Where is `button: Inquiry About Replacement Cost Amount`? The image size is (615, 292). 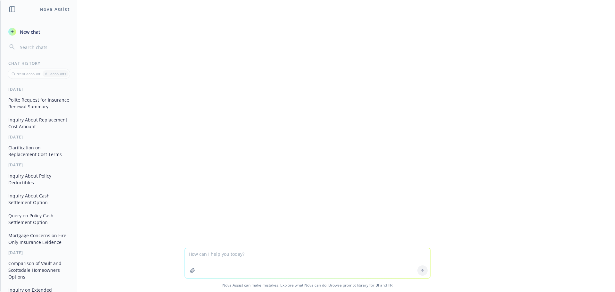 button: Inquiry About Replacement Cost Amount is located at coordinates (39, 123).